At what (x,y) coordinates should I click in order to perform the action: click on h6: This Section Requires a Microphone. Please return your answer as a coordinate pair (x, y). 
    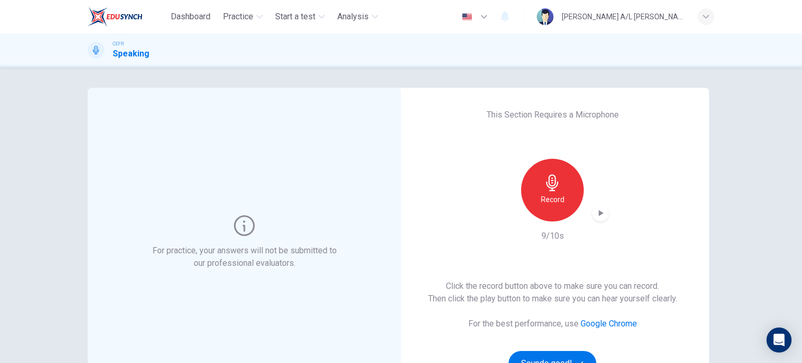
    Looking at the image, I should click on (552, 115).